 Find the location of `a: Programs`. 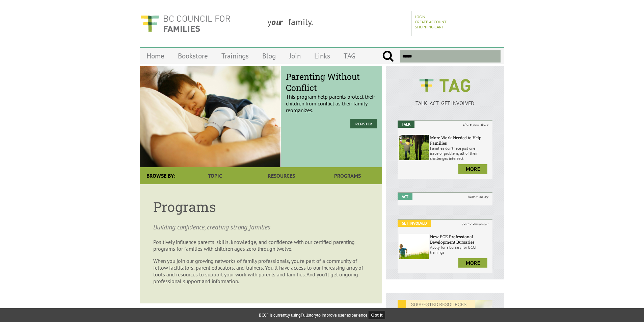

a: Programs is located at coordinates (348, 176).